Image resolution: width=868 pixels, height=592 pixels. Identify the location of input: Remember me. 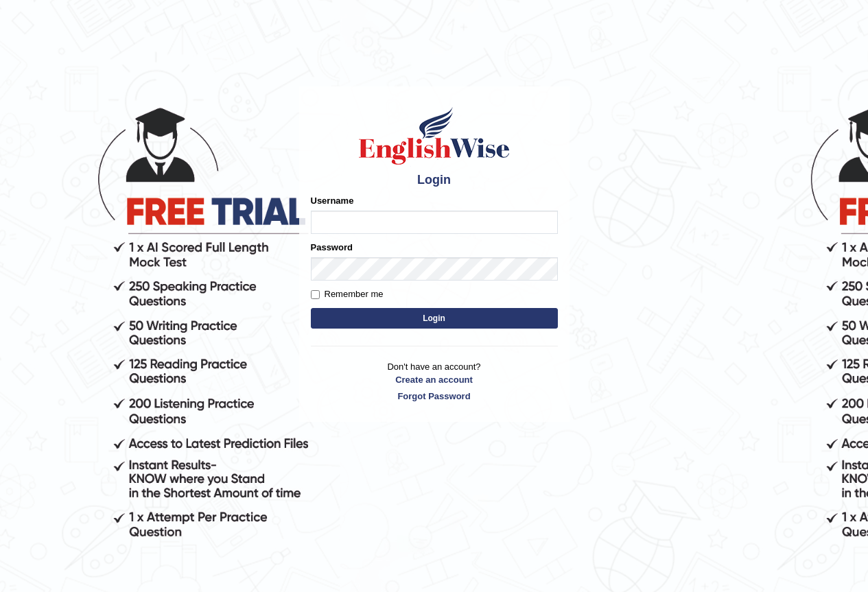
(315, 295).